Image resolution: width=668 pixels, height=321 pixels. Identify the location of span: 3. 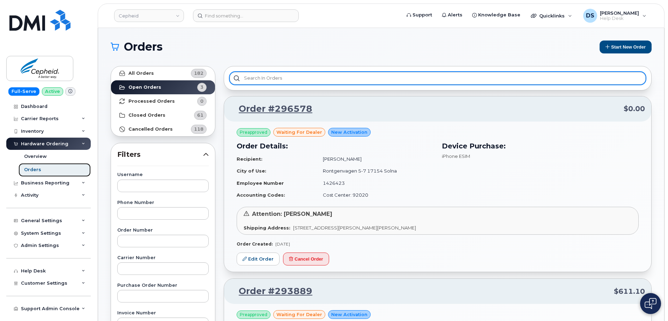
(202, 87).